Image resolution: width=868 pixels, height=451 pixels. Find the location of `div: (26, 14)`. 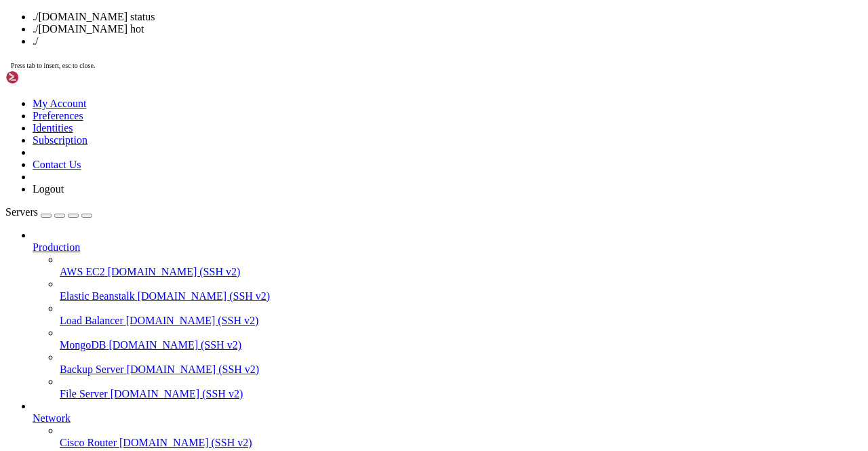

div: (26, 14) is located at coordinates (131, 131).